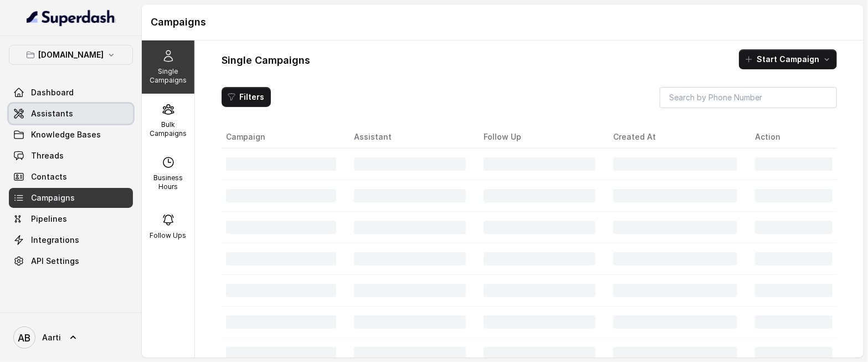 The height and width of the screenshot is (362, 868). Describe the element at coordinates (71, 198) in the screenshot. I see `a: Campaigns` at that location.